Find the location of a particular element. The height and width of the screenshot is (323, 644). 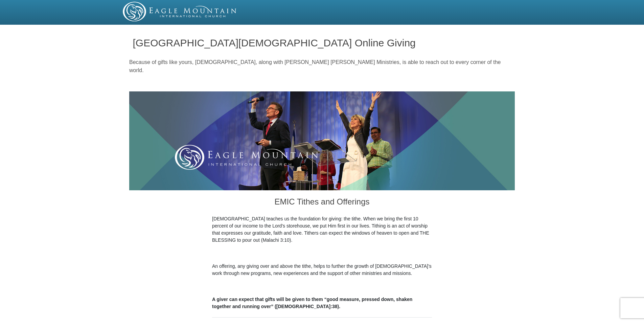

h3: EMIC Tithes and Offerings is located at coordinates (322, 203).